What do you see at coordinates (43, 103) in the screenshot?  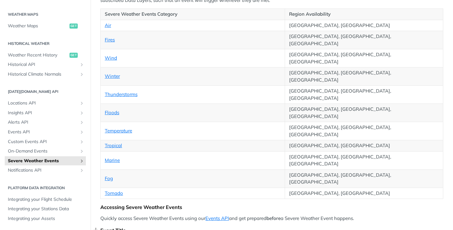 I see `span: Locations API` at bounding box center [43, 103].